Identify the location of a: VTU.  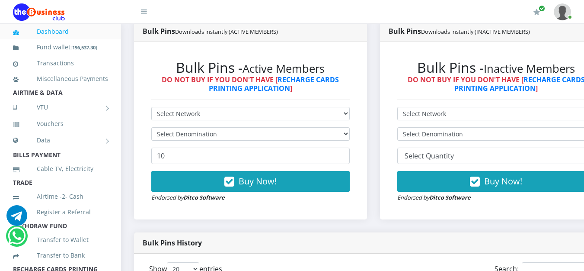
(61, 107).